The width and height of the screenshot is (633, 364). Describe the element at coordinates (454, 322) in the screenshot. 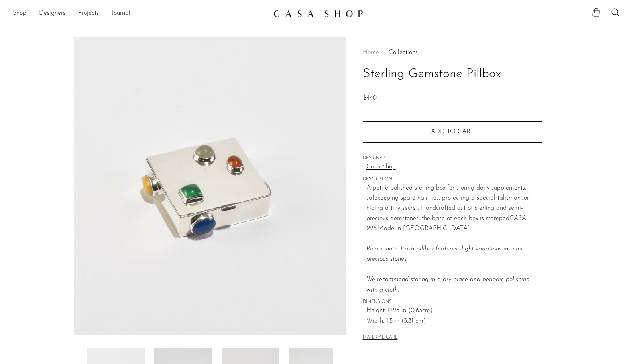

I see `span: Width: 1.5 in (3.81 cm)` at that location.